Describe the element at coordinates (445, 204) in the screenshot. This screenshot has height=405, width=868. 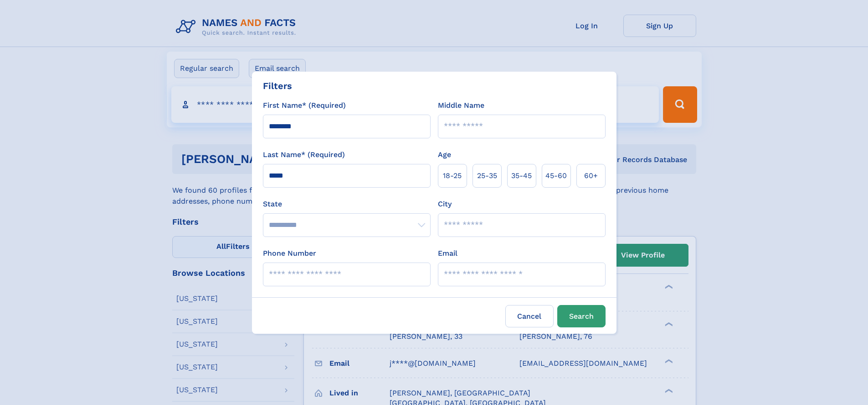
I see `label: City` at that location.